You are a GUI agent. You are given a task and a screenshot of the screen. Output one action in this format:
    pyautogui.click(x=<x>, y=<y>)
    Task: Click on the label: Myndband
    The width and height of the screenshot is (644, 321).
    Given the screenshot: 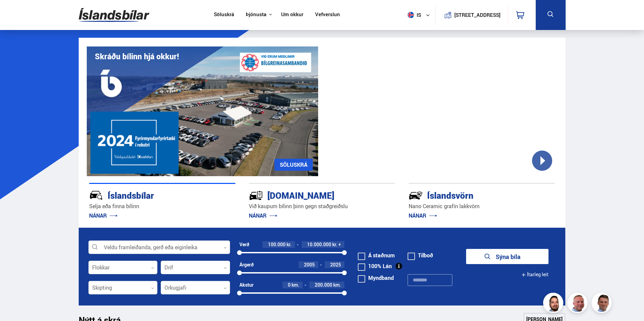 What is the action you would take?
    pyautogui.click(x=376, y=278)
    